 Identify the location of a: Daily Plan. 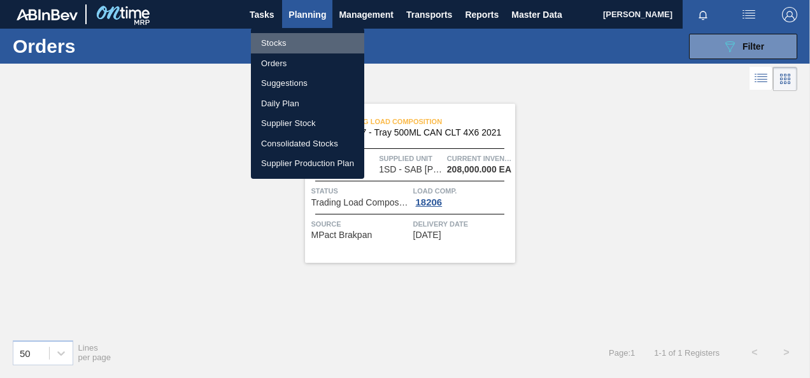
(308, 104).